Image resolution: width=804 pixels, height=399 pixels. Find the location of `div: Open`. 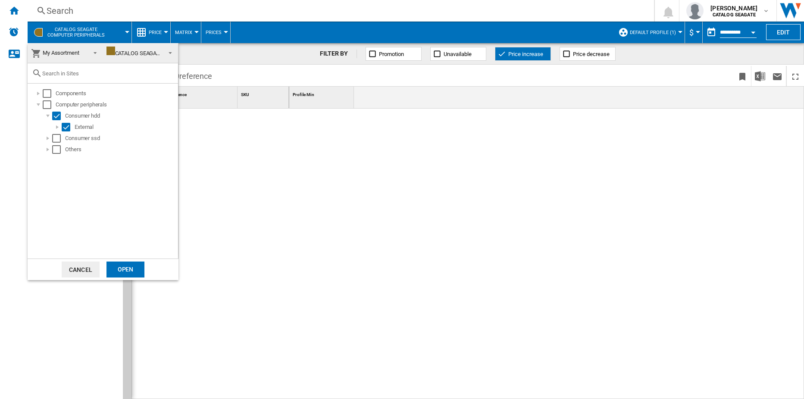

div: Open is located at coordinates (125, 269).